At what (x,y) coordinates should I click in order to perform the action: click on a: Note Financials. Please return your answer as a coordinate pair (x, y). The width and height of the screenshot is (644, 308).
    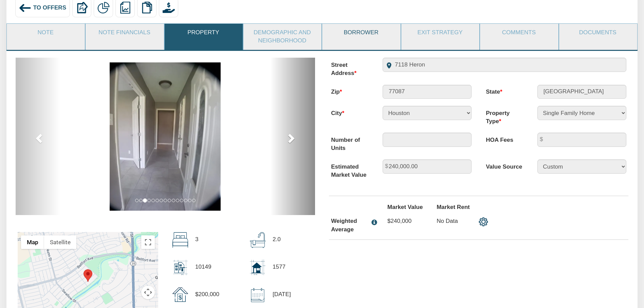
    Looking at the image, I should click on (124, 33).